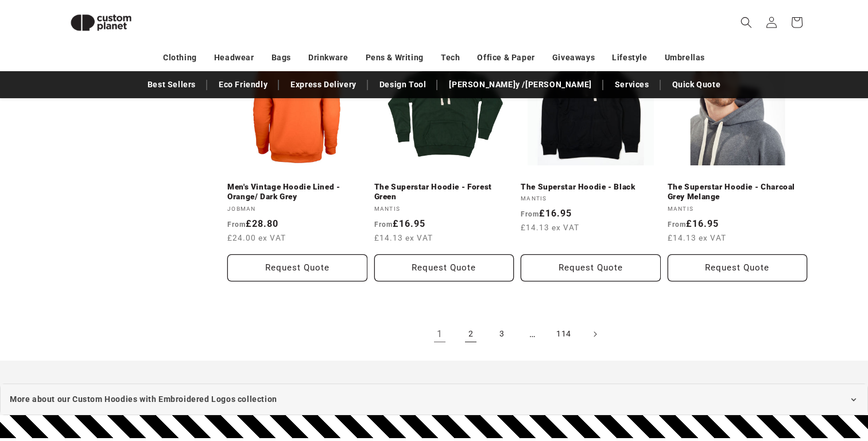 This screenshot has height=441, width=868. What do you see at coordinates (297, 192) in the screenshot?
I see `a: Men's Vintage Hoodie Lined - Orange/ Dark Grey` at bounding box center [297, 192].